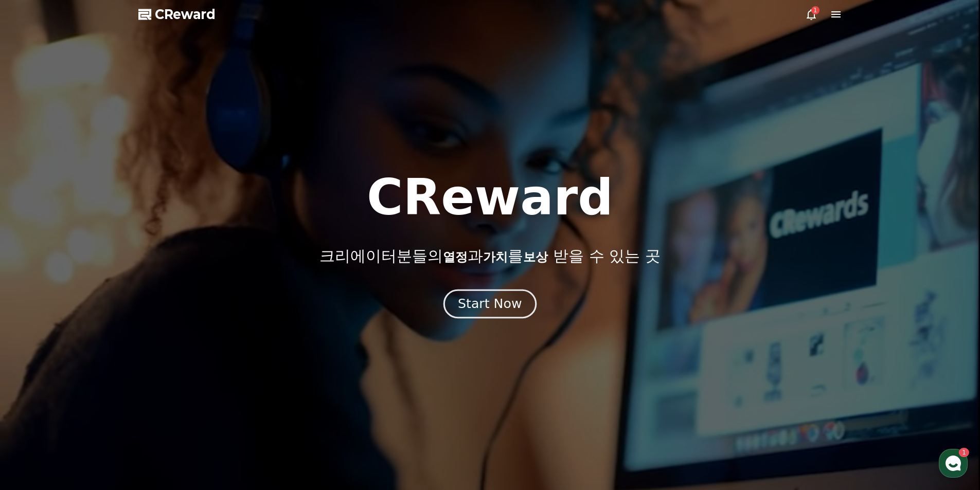 The image size is (980, 490). What do you see at coordinates (177, 15) in the screenshot?
I see `a: CReward` at bounding box center [177, 15].